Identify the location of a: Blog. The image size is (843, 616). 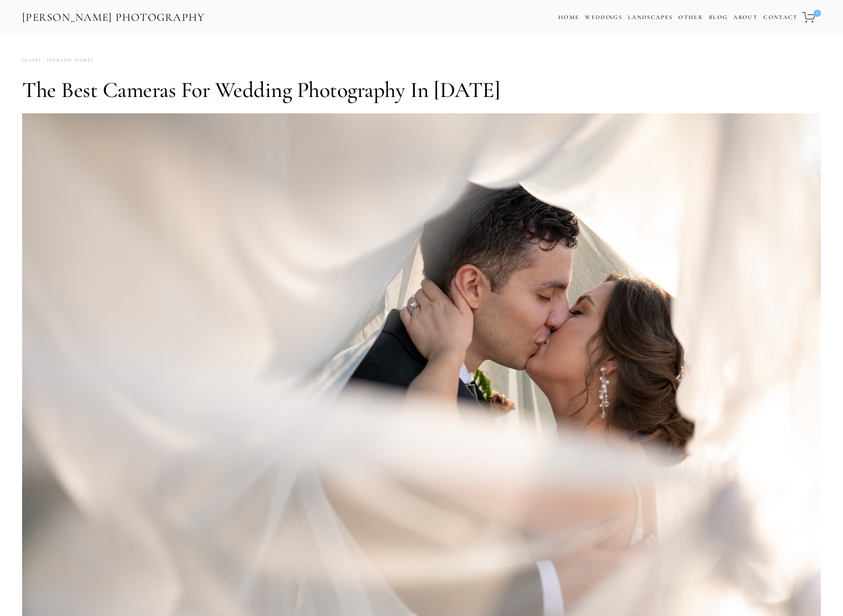
(718, 17).